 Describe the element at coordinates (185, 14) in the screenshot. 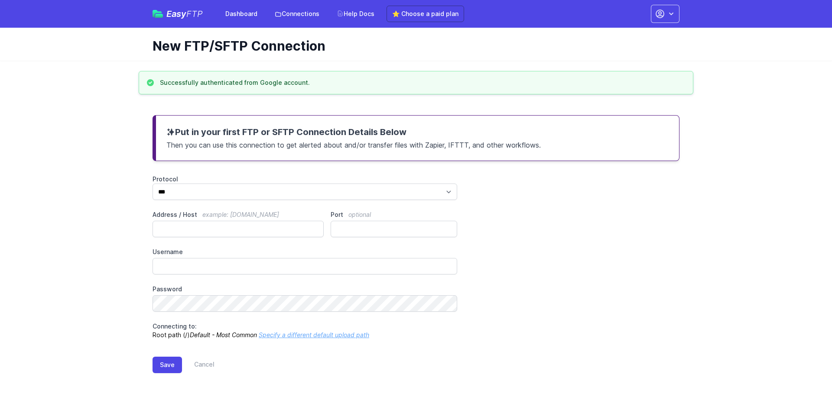

I see `span: Easy` at that location.